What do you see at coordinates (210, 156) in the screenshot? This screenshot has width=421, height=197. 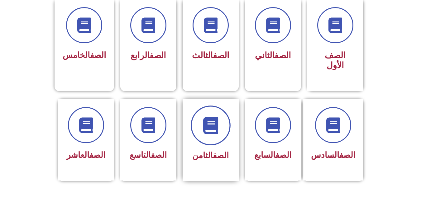 I see `span: الثامن` at bounding box center [210, 156].